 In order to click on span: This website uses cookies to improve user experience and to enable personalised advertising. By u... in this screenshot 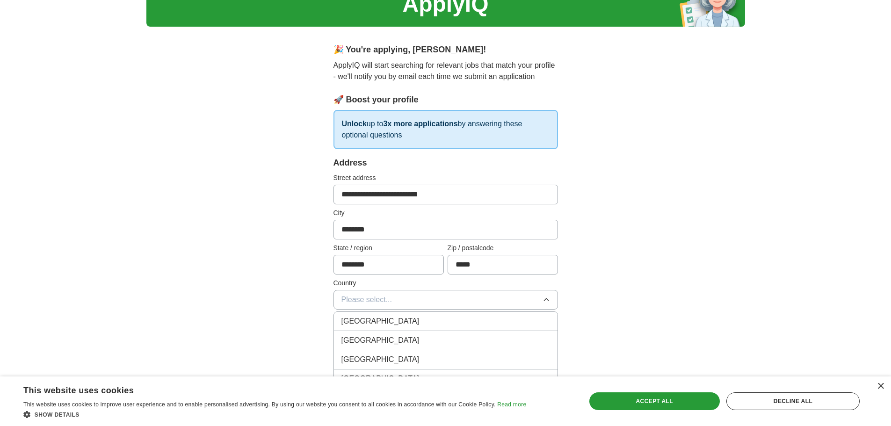, I will do `click(259, 404)`.